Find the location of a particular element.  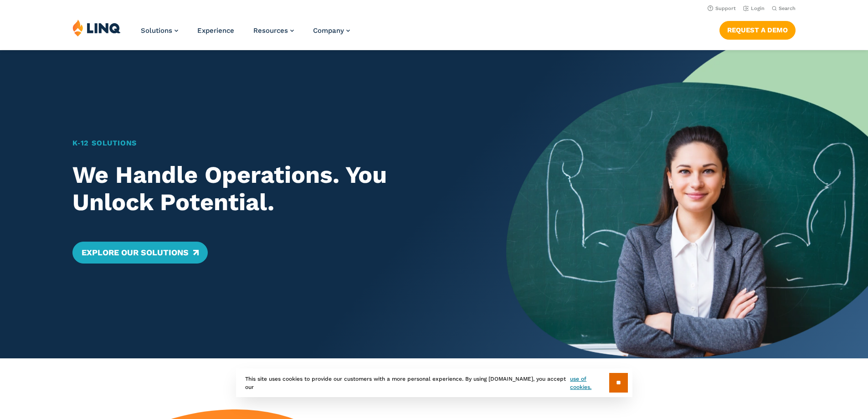

span: Search is located at coordinates (787, 8).